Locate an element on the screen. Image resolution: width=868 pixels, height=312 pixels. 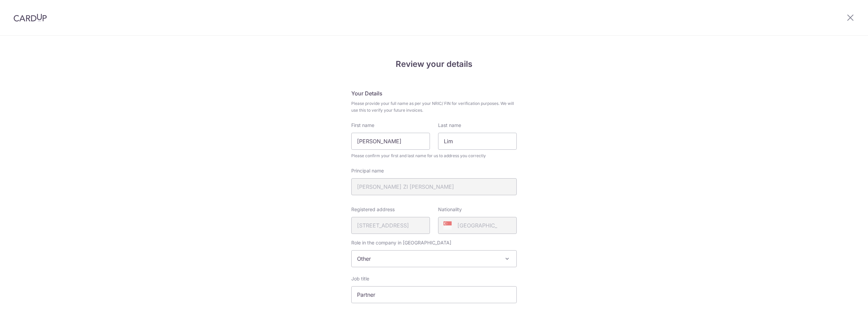
label: Principal name is located at coordinates (368, 171).